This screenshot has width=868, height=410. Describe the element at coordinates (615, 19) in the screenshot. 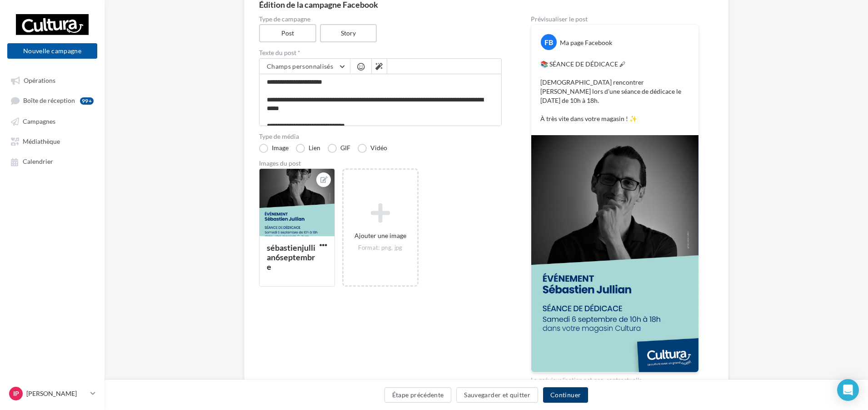

I see `div: Prévisualiser le post` at that location.